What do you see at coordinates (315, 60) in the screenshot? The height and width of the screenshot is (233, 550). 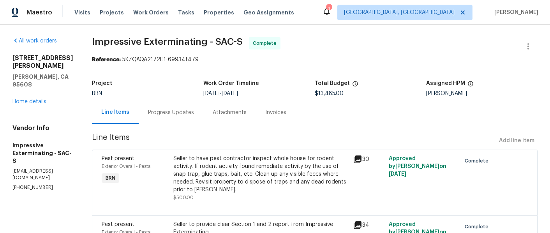 I see `div: 5KZQAQA2172H1-69934f479` at bounding box center [315, 60].